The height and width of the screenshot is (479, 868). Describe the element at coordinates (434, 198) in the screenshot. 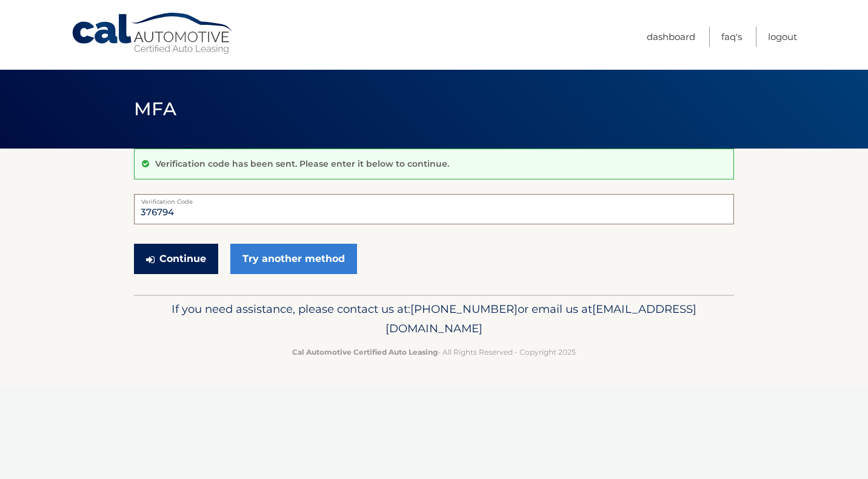

I see `label: Verification Code` at that location.